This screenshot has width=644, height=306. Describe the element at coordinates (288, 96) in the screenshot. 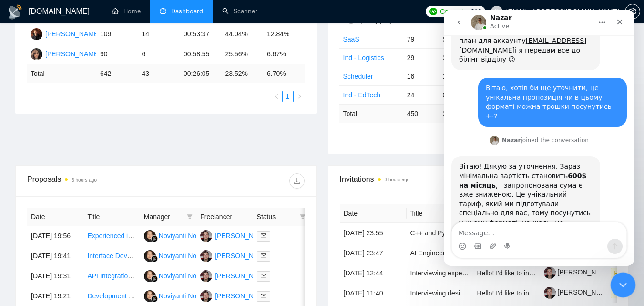

I see `li: 1` at that location.